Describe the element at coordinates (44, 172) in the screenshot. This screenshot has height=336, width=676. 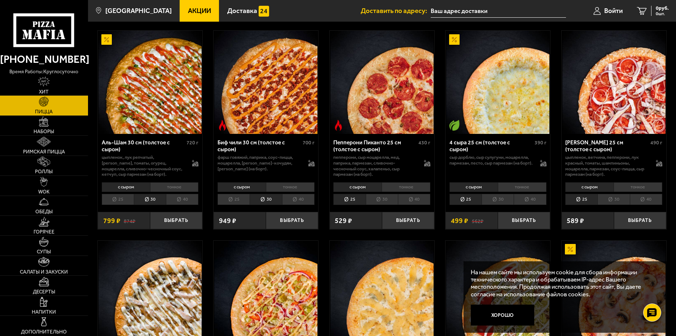
I see `span: Роллы` at that location.